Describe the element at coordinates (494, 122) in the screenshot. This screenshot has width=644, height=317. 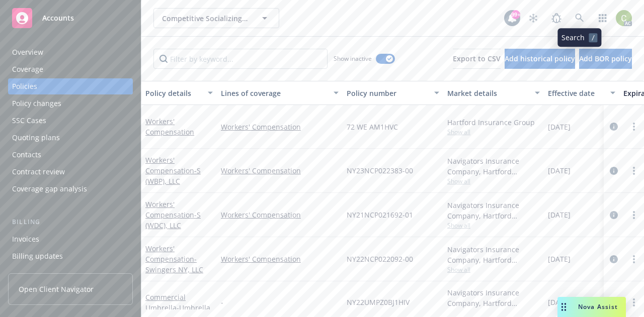
I see `div: Hartford Insurance Group` at that location.